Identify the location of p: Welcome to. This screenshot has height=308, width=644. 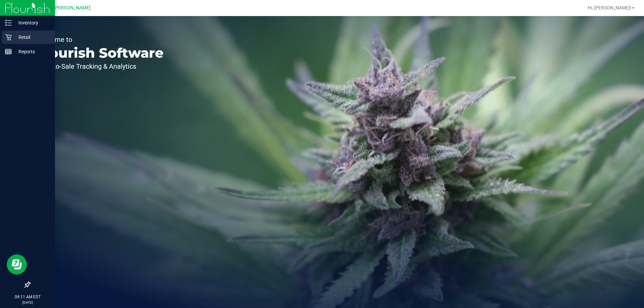
(100, 39).